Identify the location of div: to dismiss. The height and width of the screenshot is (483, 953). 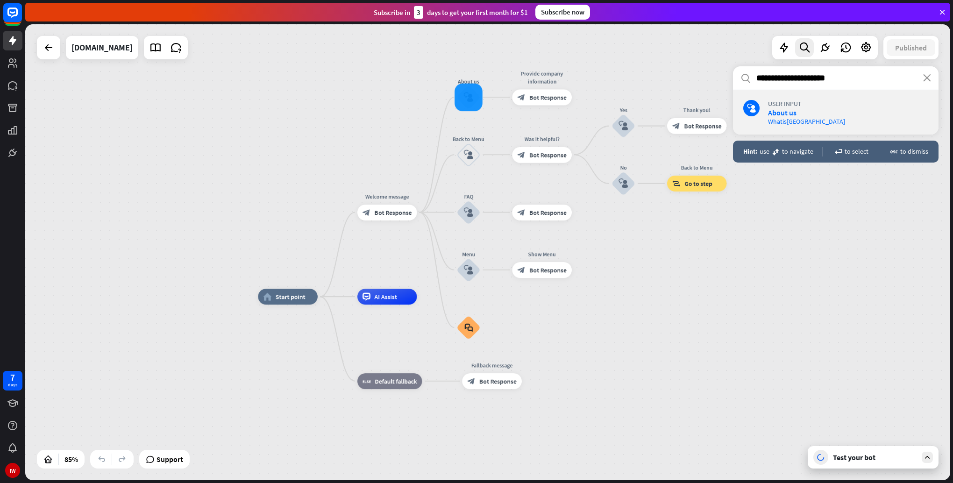
(908, 151).